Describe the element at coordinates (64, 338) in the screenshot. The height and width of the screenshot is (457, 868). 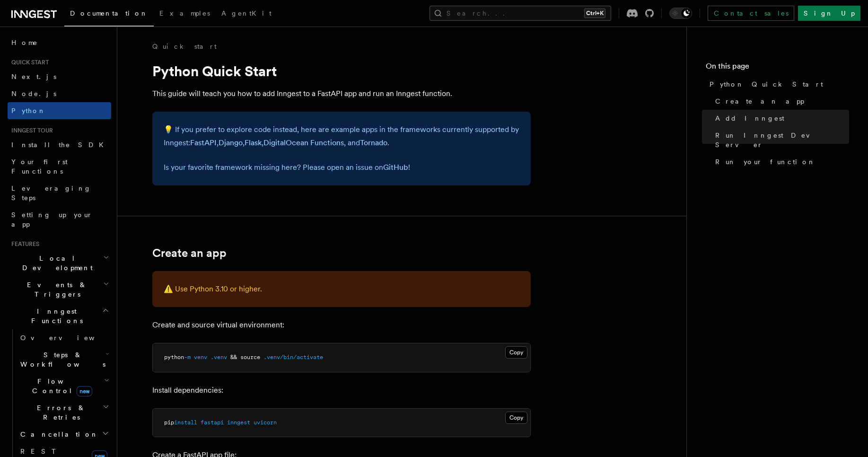
I see `a: Overview` at that location.